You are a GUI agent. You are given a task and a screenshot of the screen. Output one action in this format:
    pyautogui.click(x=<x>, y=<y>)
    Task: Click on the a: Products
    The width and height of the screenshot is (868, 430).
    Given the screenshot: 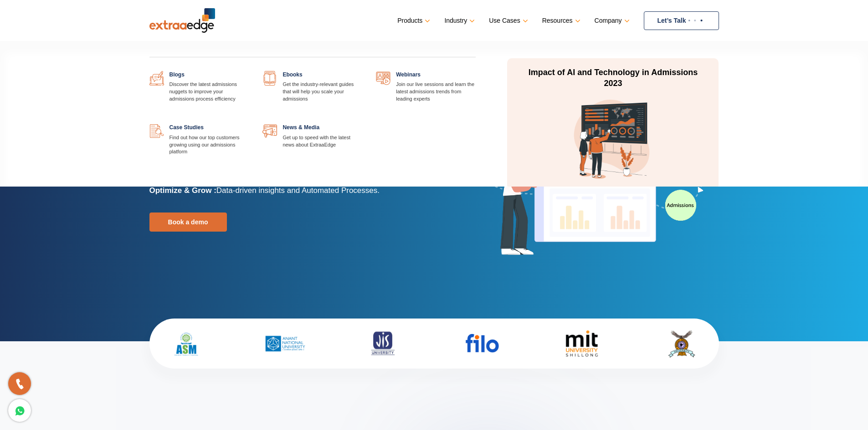 What is the action you would take?
    pyautogui.click(x=413, y=21)
    